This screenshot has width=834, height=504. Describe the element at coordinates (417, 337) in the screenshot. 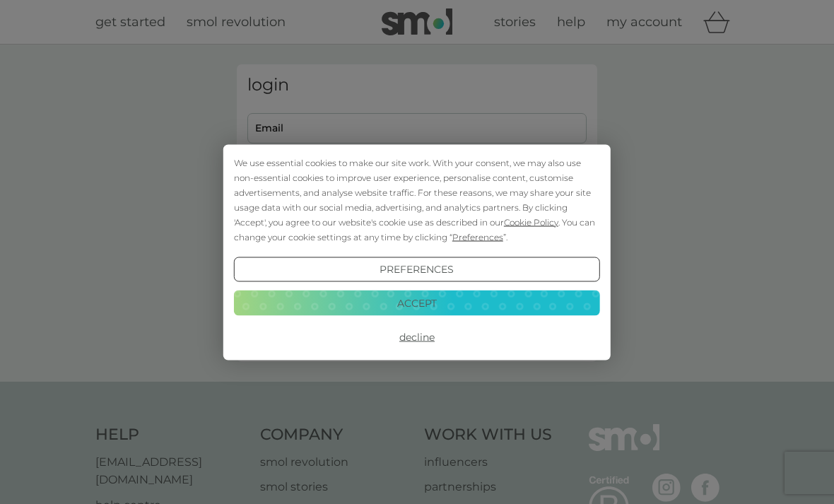

I see `button: Decline` at that location.